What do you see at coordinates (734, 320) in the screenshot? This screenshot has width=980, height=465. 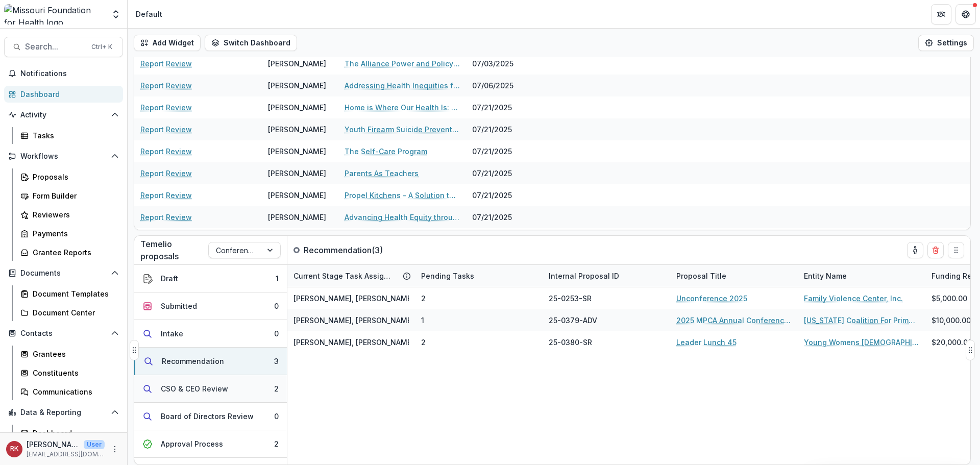 I see `a: 2025 MPCA Annual Conference: Generations` at bounding box center [734, 320].